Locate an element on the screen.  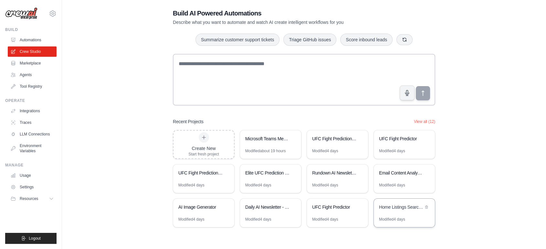
div: Modified about 19 hours is located at coordinates (265, 151).